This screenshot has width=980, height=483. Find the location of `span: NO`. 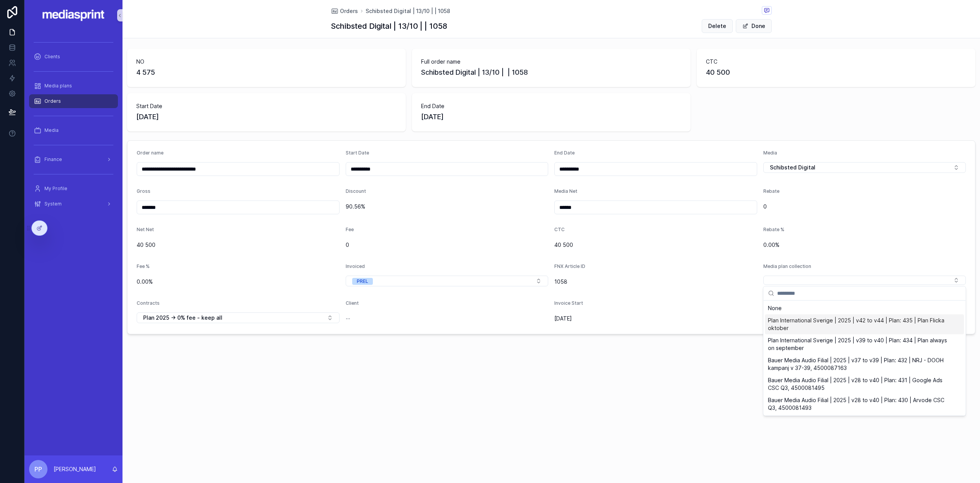

span: NO is located at coordinates (267, 62).